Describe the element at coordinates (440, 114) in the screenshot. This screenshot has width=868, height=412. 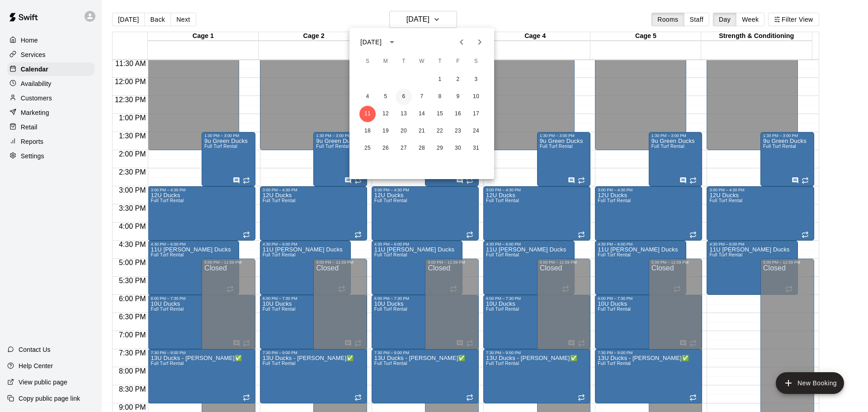
I see `button: 15` at that location.